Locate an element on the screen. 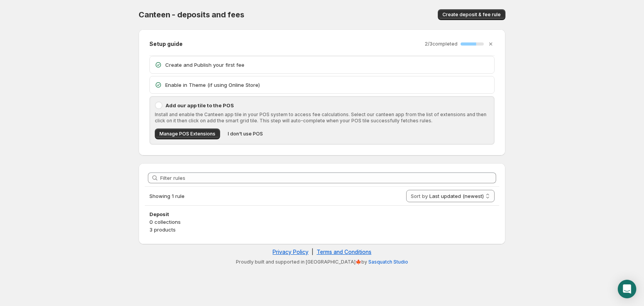  p: Install and enable the Canteen app tile in your POS system to access fee calculations. Select our... is located at coordinates (322, 118).